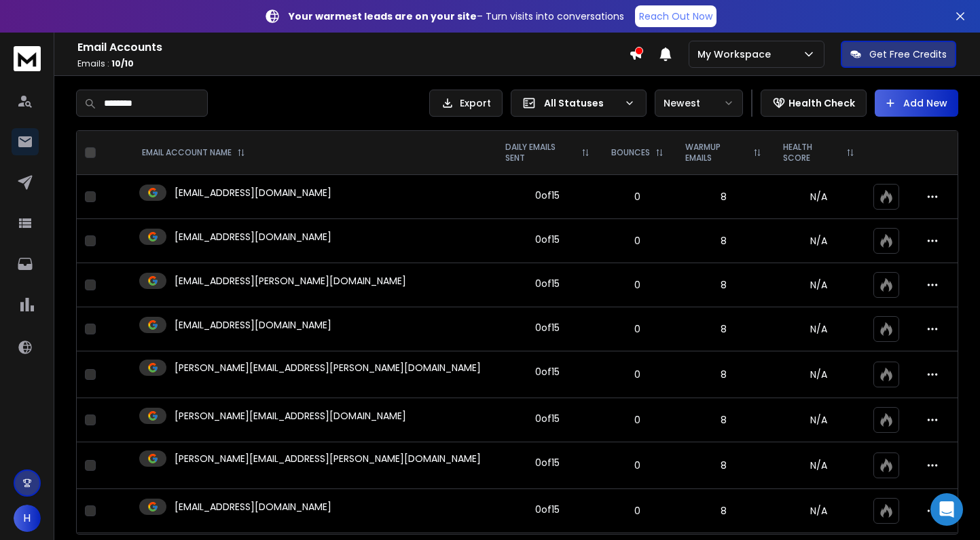 This screenshot has width=980, height=540. Describe the element at coordinates (946, 509) in the screenshot. I see `div: Open Intercom Messenger` at that location.